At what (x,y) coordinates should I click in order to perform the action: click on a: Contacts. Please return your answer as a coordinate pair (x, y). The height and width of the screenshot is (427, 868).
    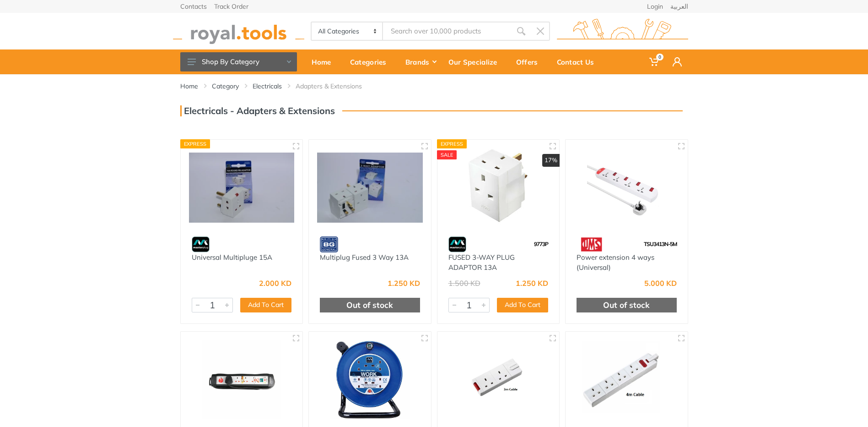
    Looking at the image, I should click on (193, 6).